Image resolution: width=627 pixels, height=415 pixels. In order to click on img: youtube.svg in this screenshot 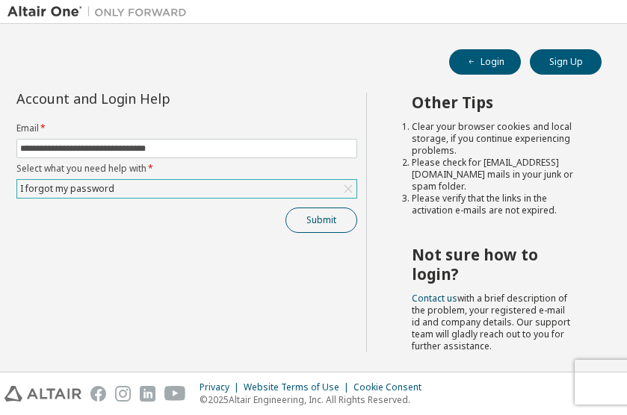, I will do `click(175, 394)`.